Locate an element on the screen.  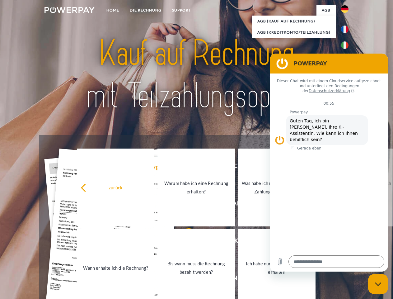
a: agb is located at coordinates (326, 10).